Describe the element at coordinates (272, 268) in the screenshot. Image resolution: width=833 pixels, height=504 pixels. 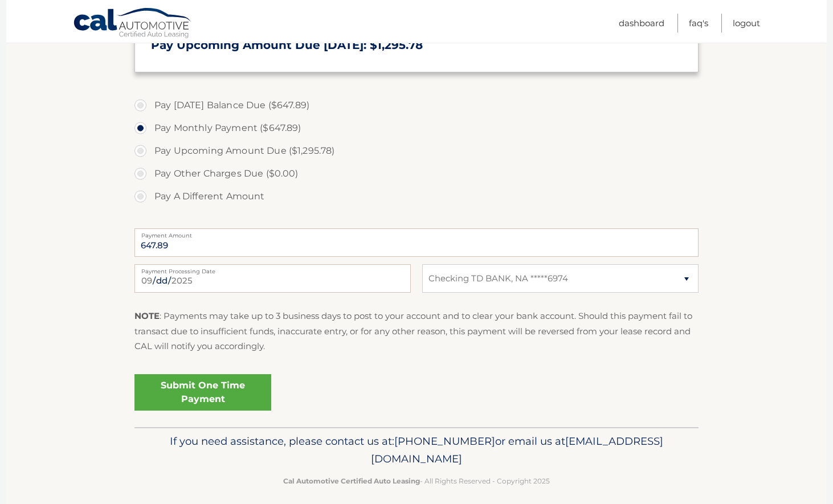
I see `label: Payment Processing Date` at that location.